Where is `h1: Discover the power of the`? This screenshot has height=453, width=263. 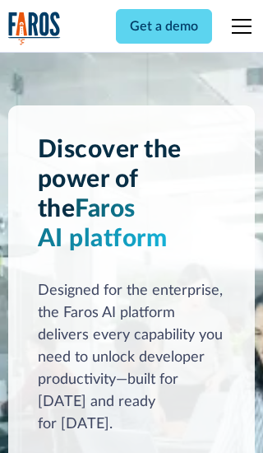 h1: Discover the power of the is located at coordinates (132, 194).